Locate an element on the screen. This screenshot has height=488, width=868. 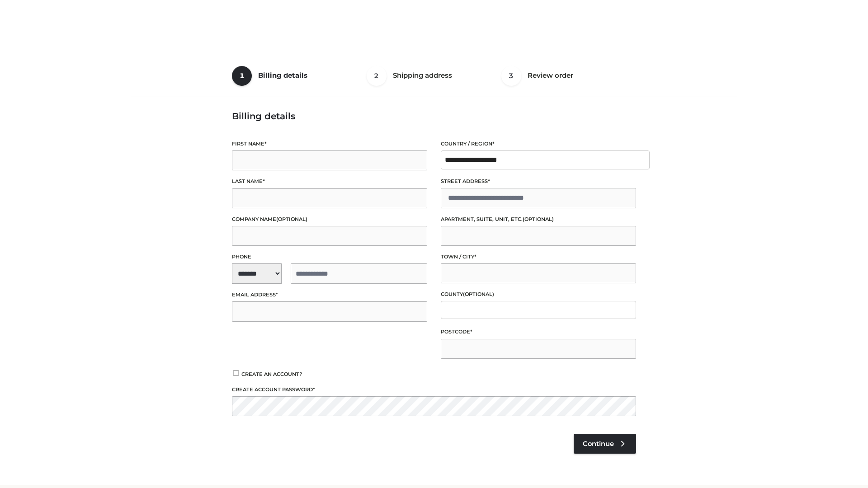
label: First name is located at coordinates (329, 144).